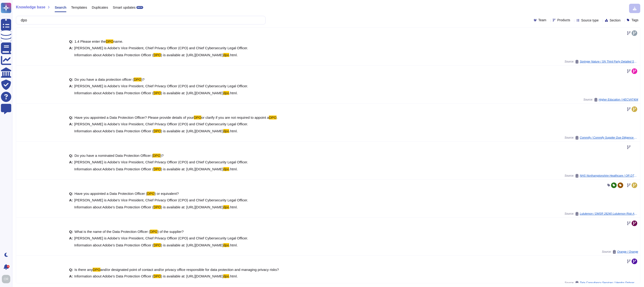  What do you see at coordinates (189, 269) in the screenshot?
I see `span: and/or designated point of contact and/or privacy office responsible for data protection and mana...` at bounding box center [189, 269].